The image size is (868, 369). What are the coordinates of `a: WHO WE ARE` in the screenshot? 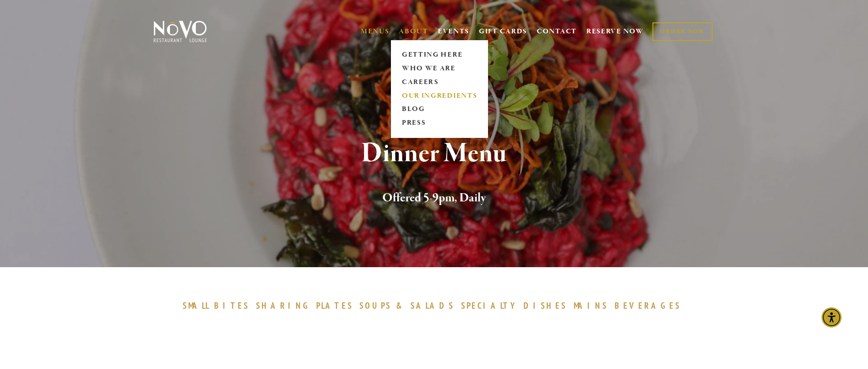 It's located at (439, 68).